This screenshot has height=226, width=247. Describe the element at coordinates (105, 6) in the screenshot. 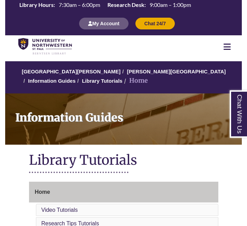

I see `a: Hours Today` at that location.